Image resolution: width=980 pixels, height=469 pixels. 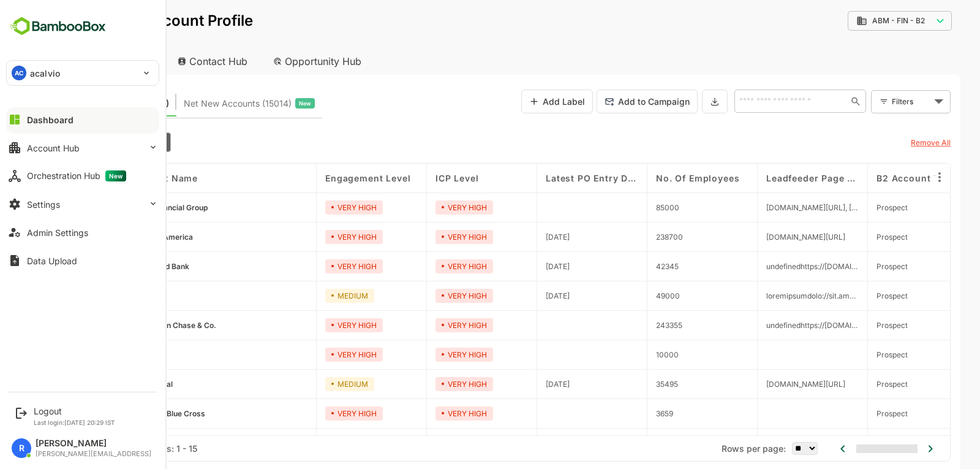 What do you see at coordinates (624, 384) in the screenshot?
I see `span: 35495` at bounding box center [624, 384].